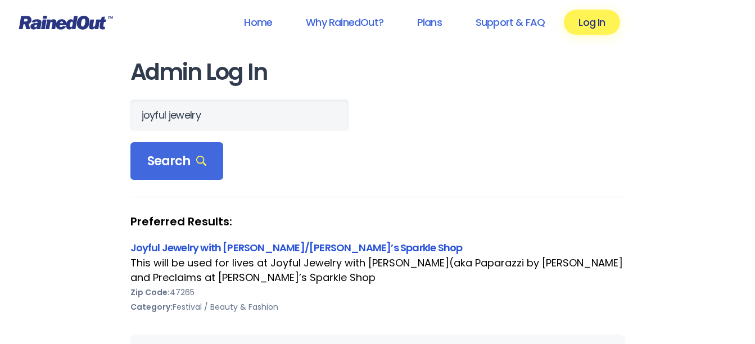  I want to click on a: Log In, so click(591, 22).